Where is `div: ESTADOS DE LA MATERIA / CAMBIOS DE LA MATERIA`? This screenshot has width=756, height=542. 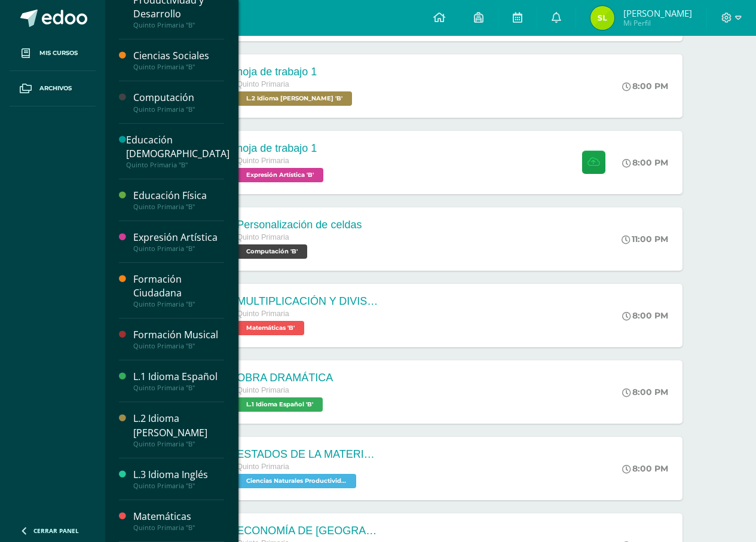 div: ESTADOS DE LA MATERIA / CAMBIOS DE LA MATERIA is located at coordinates (308, 454).